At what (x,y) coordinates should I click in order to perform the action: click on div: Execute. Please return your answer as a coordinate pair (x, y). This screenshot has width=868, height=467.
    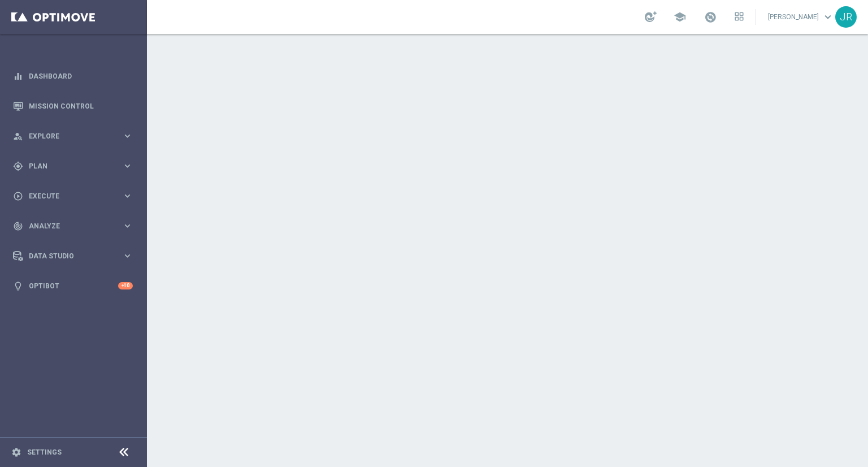
    Looking at the image, I should click on (67, 196).